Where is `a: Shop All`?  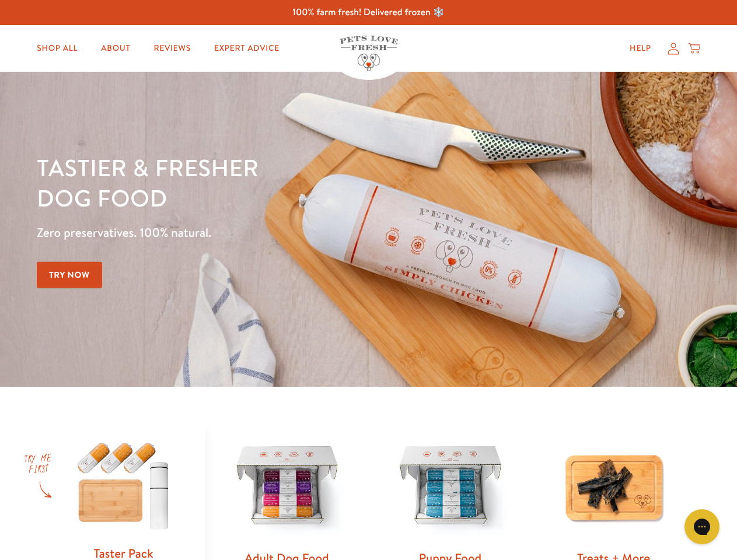
a: Shop All is located at coordinates (57, 48).